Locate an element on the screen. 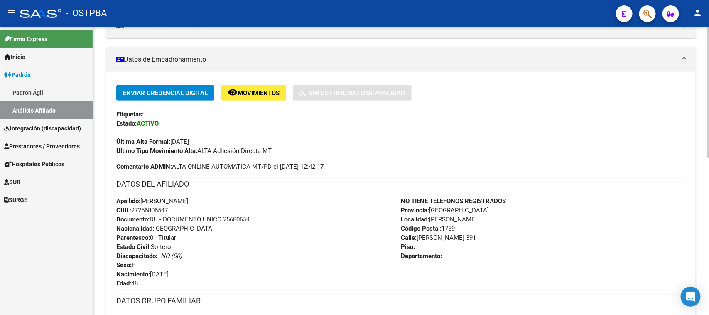  strong: Apellido: is located at coordinates (128, 201).